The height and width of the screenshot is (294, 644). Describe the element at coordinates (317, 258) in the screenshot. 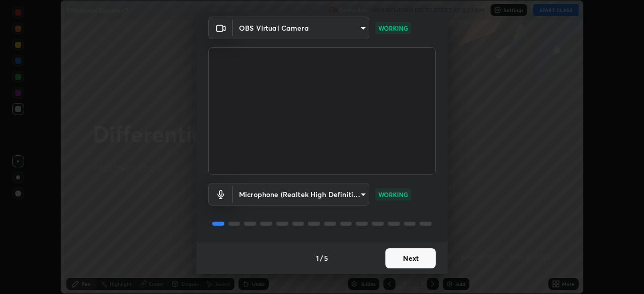

I see `h4: 1` at that location.